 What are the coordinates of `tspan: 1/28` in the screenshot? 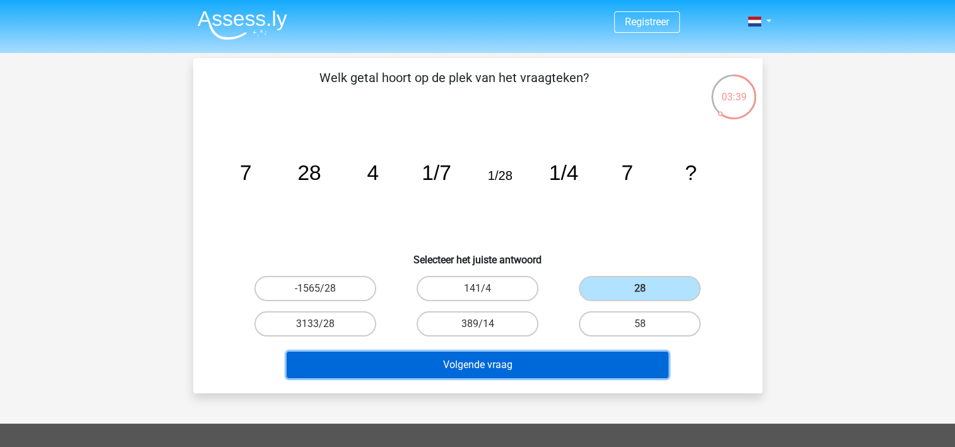 It's located at (499, 175).